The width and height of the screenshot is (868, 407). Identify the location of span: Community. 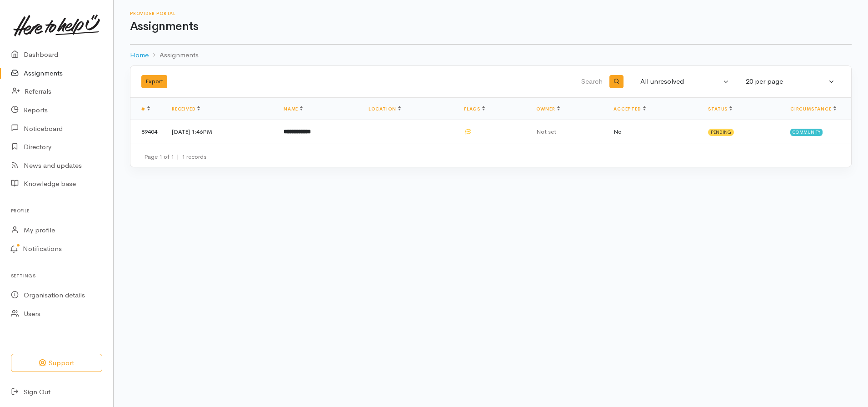
(807, 132).